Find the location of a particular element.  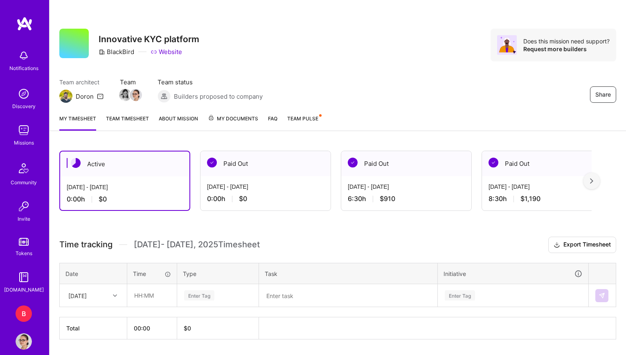

div: Request more builders is located at coordinates (566, 49).